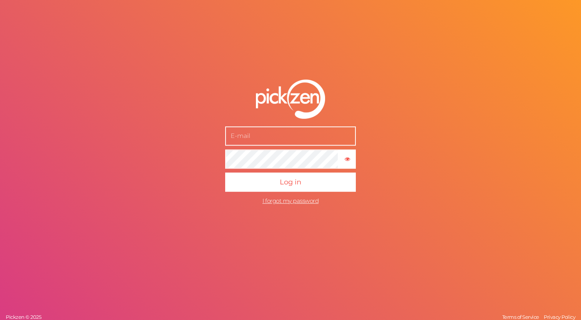  Describe the element at coordinates (291, 182) in the screenshot. I see `span: Log in` at that location.